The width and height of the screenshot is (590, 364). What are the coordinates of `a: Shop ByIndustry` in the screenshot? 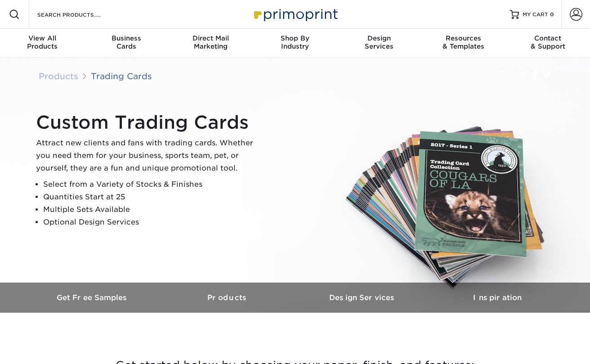 It's located at (295, 43).